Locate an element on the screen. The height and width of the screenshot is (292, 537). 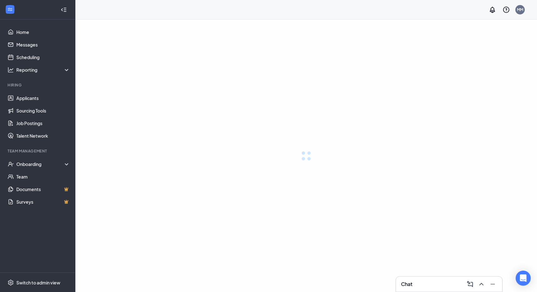
div: Switch to admin view is located at coordinates (38, 283).